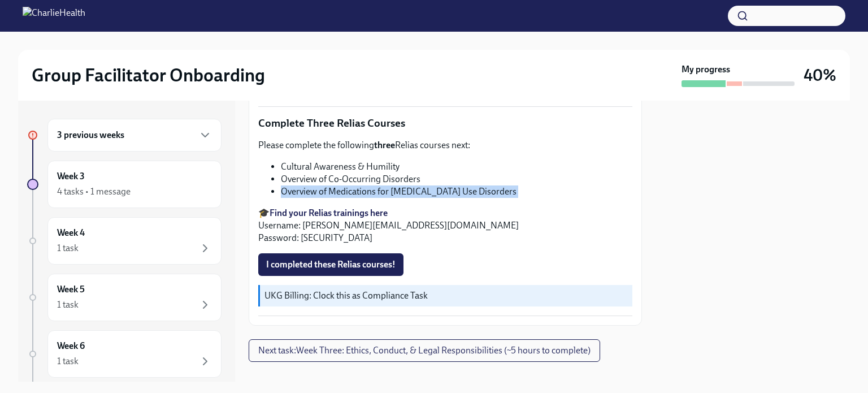  I want to click on a: Week 34 tasks • 1 message, so click(124, 184).